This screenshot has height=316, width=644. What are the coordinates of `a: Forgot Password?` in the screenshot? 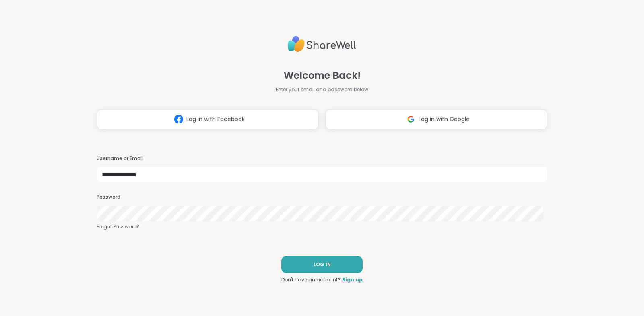 It's located at (322, 227).